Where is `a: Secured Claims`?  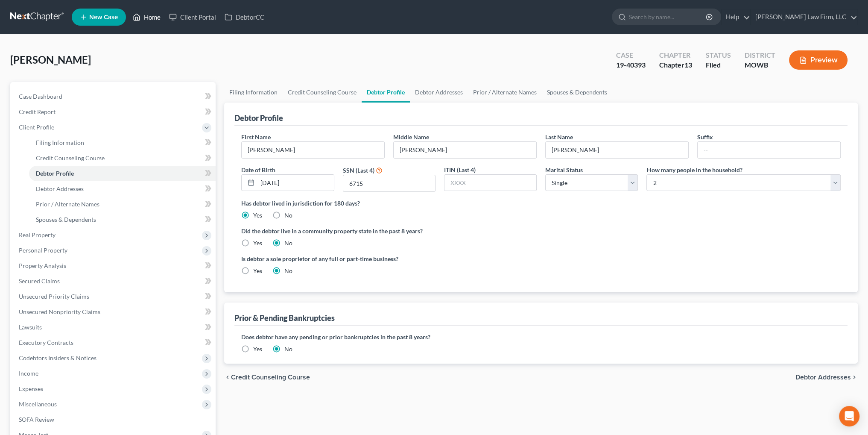
a: Secured Claims is located at coordinates (113, 281).